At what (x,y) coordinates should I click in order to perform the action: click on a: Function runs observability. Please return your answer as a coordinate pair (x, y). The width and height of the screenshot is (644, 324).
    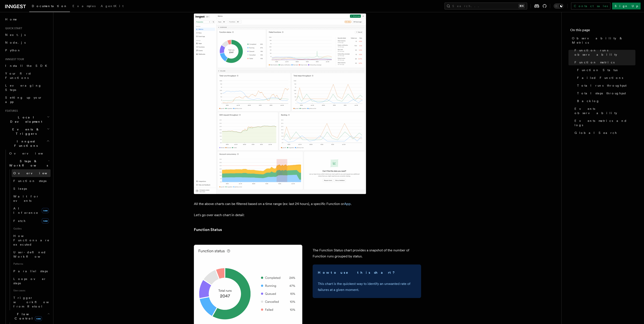
    Looking at the image, I should click on (604, 52).